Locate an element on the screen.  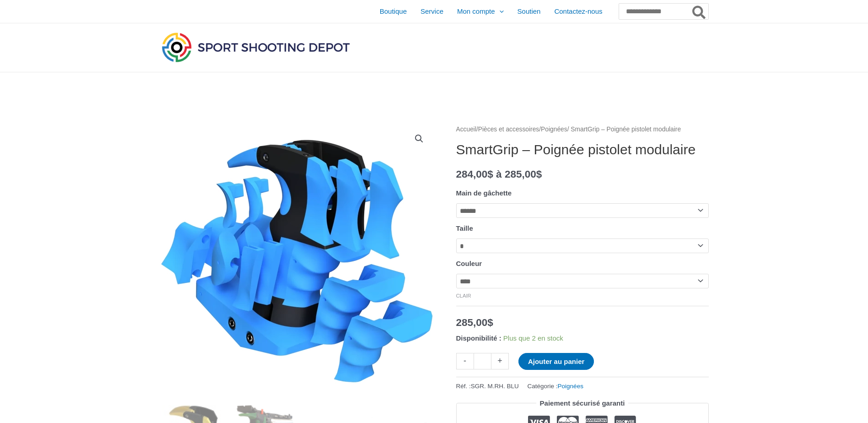
label: Main de gâchette is located at coordinates (484, 193).